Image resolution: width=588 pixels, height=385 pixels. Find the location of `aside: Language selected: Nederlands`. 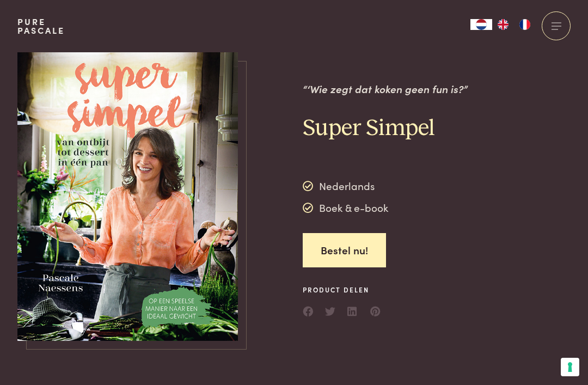

aside: Language selected: Nederlands is located at coordinates (503, 24).